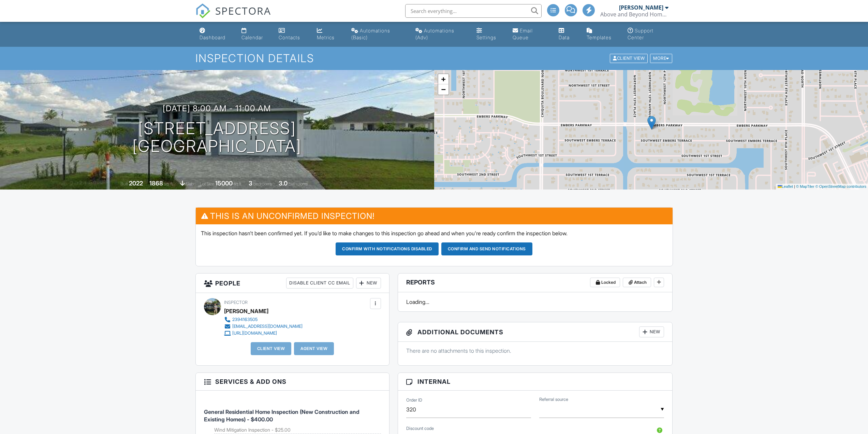 The width and height of the screenshot is (868, 434). Describe the element at coordinates (420, 428) in the screenshot. I see `label: Discount code` at that location.